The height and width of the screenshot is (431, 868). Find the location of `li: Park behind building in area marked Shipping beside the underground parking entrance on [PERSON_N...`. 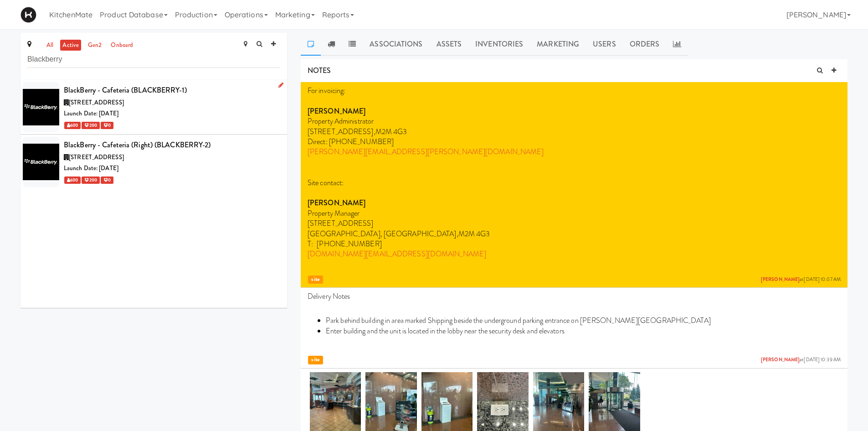

li: Park behind building in area marked Shipping beside the underground parking entrance on [PERSON_N... is located at coordinates (584, 321).